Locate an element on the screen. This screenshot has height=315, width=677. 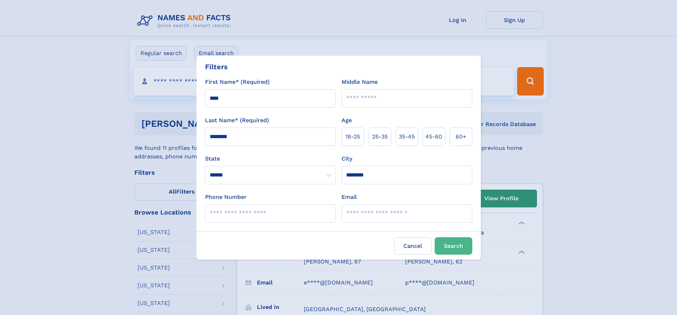
label: Last Name* (Required) is located at coordinates (237, 121).